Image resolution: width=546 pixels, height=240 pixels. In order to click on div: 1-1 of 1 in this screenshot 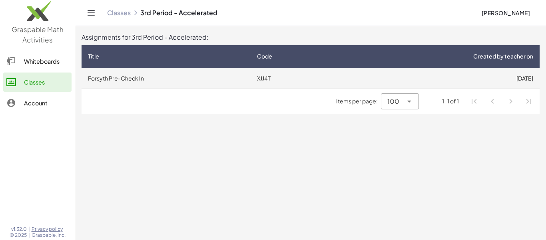, I will do `click(451, 101)`.